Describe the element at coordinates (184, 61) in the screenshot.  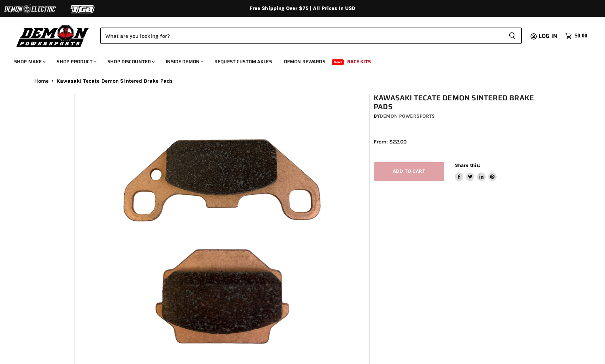
I see `a: Inside Demon` at that location.